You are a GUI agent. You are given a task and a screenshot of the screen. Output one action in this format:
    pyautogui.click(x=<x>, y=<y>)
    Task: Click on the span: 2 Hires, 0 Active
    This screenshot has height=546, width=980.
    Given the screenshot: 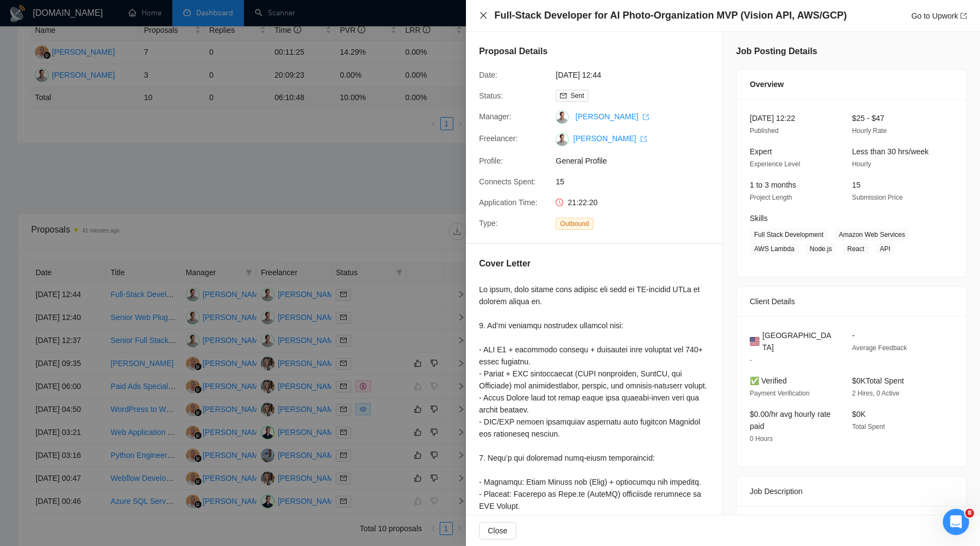 What is the action you would take?
    pyautogui.click(x=876, y=393)
    